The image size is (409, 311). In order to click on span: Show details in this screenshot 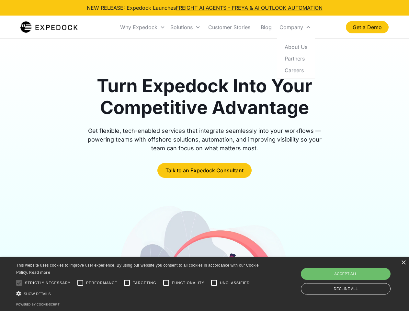, I will do `click(37, 294)`.